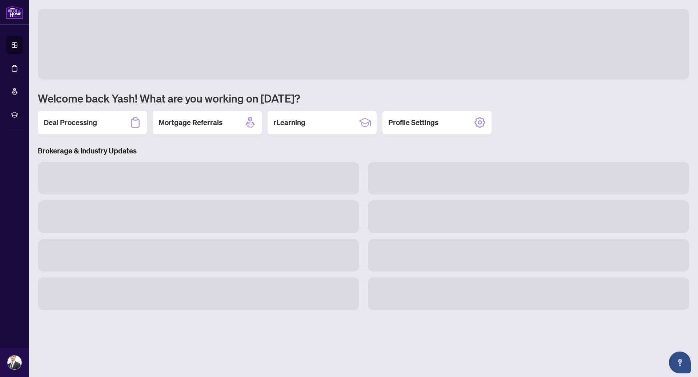 The width and height of the screenshot is (698, 377). What do you see at coordinates (15, 12) in the screenshot?
I see `img: logo` at bounding box center [15, 12].